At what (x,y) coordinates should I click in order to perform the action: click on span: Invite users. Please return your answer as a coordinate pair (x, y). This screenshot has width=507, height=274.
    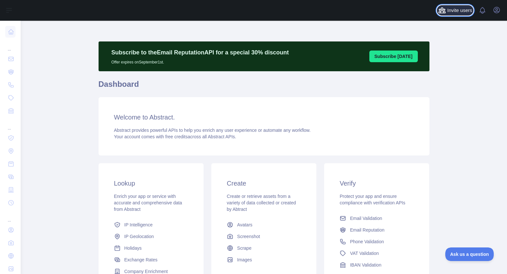
    Looking at the image, I should click on (460, 10).